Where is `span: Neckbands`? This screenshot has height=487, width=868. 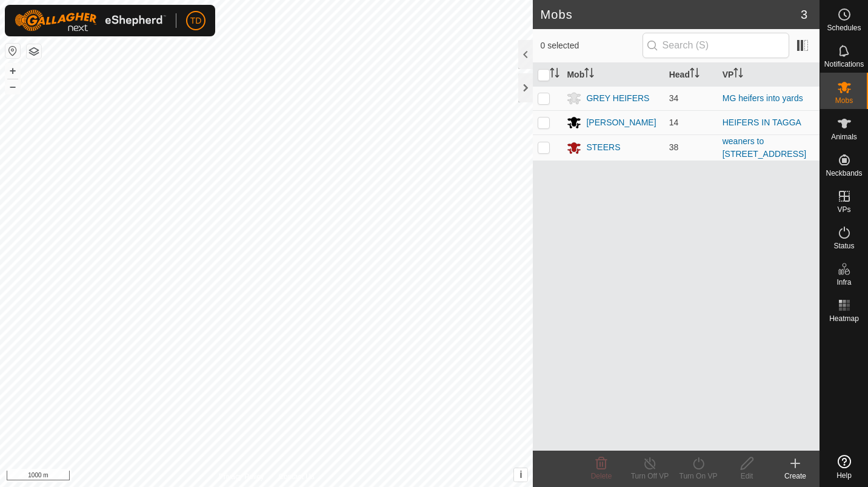 span: Neckbands is located at coordinates (844, 174).